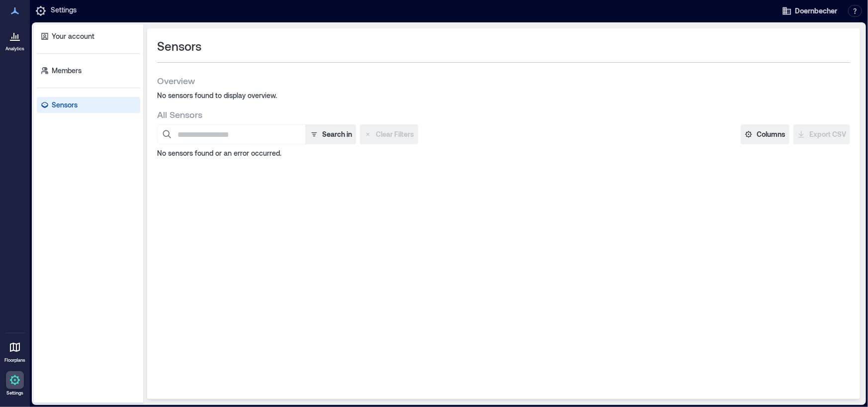 The image size is (868, 407). Describe the element at coordinates (73, 37) in the screenshot. I see `p: Your account` at that location.